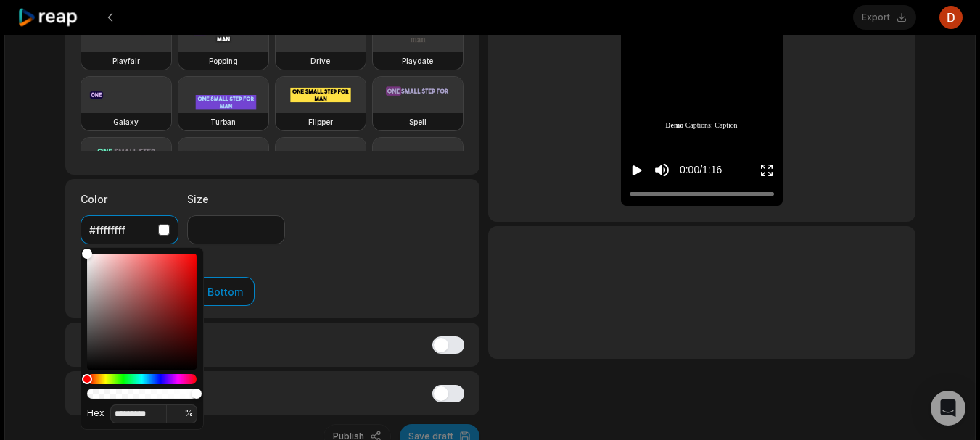 The width and height of the screenshot is (980, 440). Describe the element at coordinates (129, 198) in the screenshot. I see `label: Color` at that location.